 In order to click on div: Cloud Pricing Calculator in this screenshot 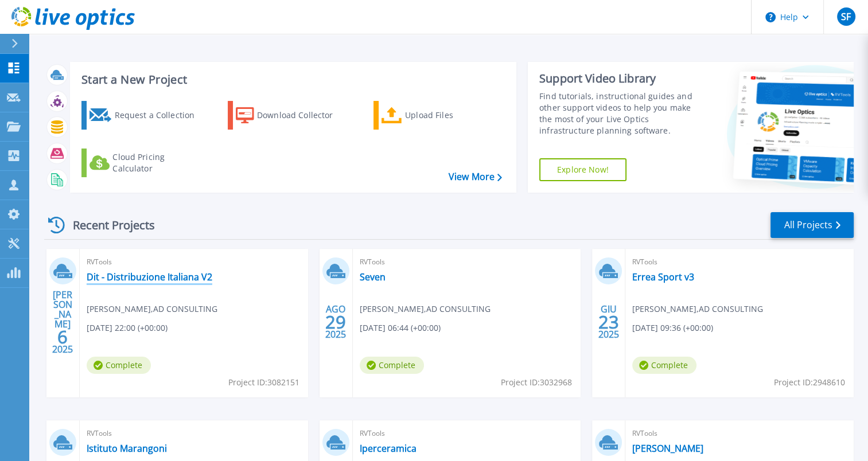, I will do `click(158, 163)`.